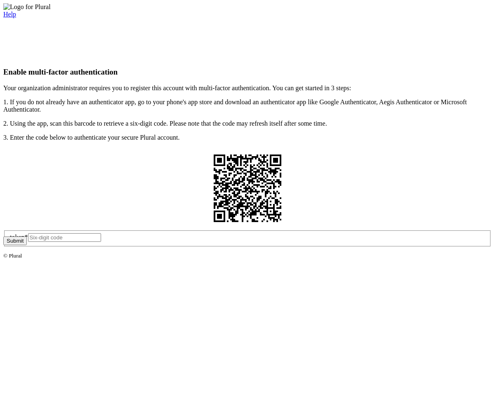 This screenshot has width=495, height=412. What do you see at coordinates (12, 256) in the screenshot?
I see `small: © Plural` at bounding box center [12, 256].